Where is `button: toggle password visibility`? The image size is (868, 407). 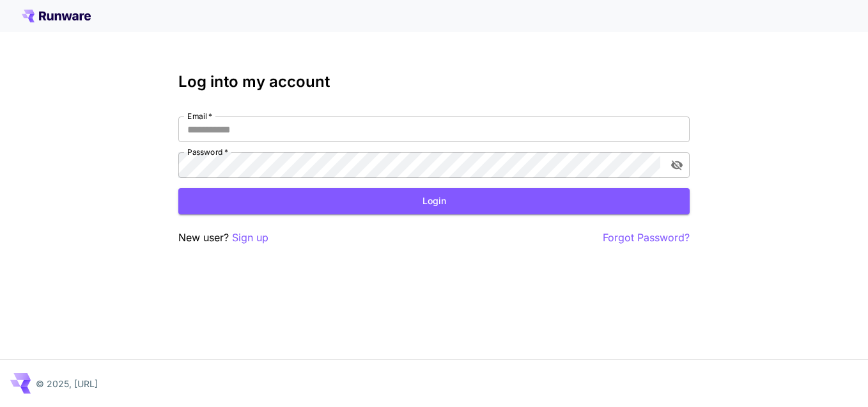 button: toggle password visibility is located at coordinates (678, 165).